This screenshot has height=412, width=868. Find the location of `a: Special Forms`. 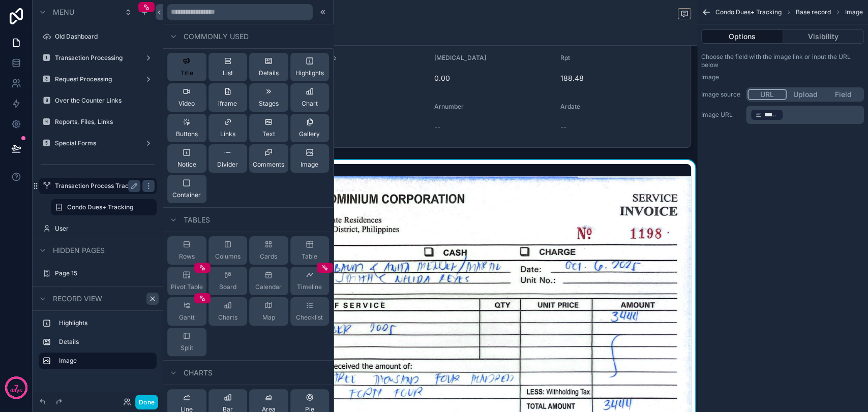

a: Special Forms is located at coordinates (96, 143).